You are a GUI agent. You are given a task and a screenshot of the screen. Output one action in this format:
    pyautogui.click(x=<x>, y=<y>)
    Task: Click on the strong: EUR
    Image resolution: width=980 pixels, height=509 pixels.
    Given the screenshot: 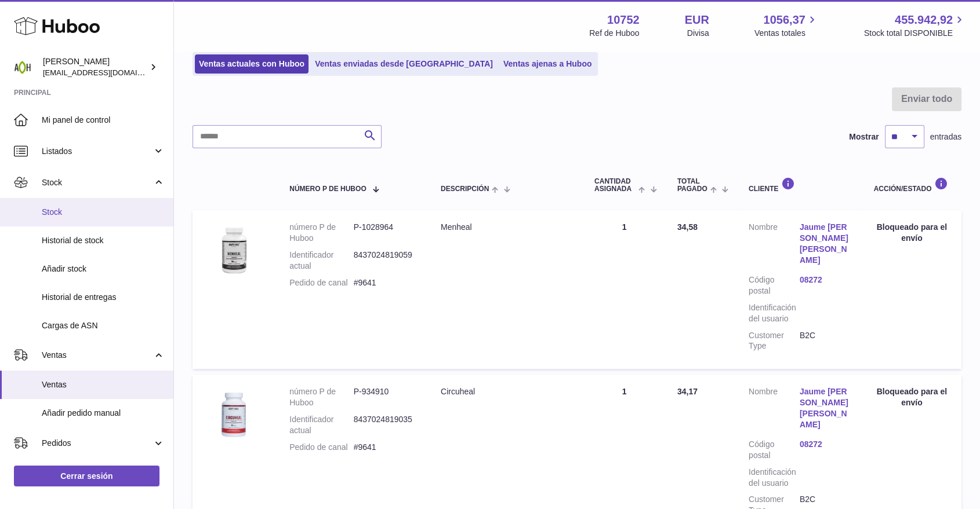 What is the action you would take?
    pyautogui.click(x=697, y=20)
    